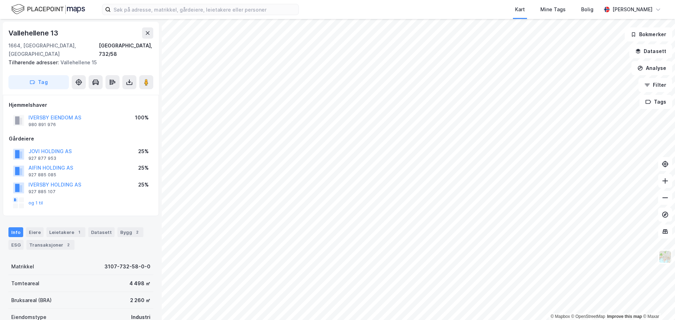 This screenshot has height=320, width=675. I want to click on div: 927 885 085, so click(42, 175).